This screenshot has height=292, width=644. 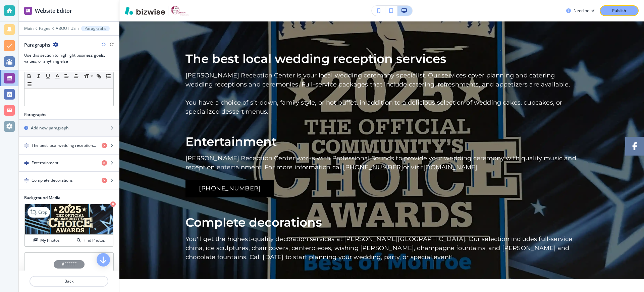 What do you see at coordinates (91, 240) in the screenshot?
I see `button: Find Photos` at bounding box center [91, 240].